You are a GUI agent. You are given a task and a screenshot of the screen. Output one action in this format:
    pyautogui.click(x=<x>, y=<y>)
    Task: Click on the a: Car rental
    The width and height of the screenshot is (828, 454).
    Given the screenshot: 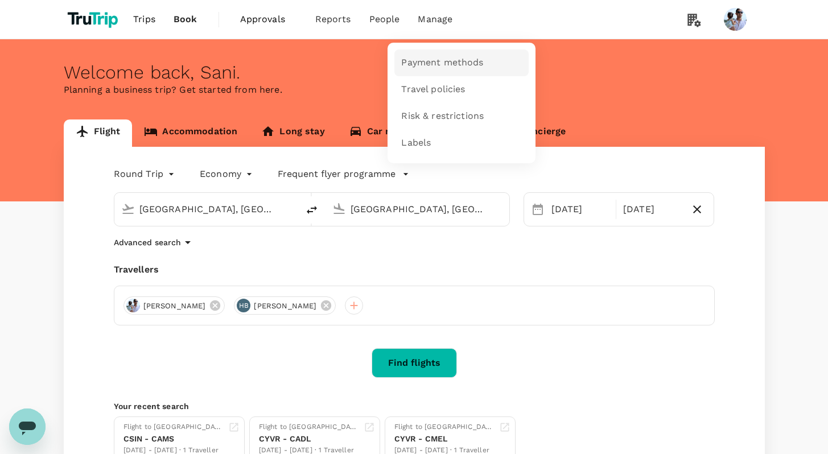 What is the action you would take?
    pyautogui.click(x=381, y=133)
    